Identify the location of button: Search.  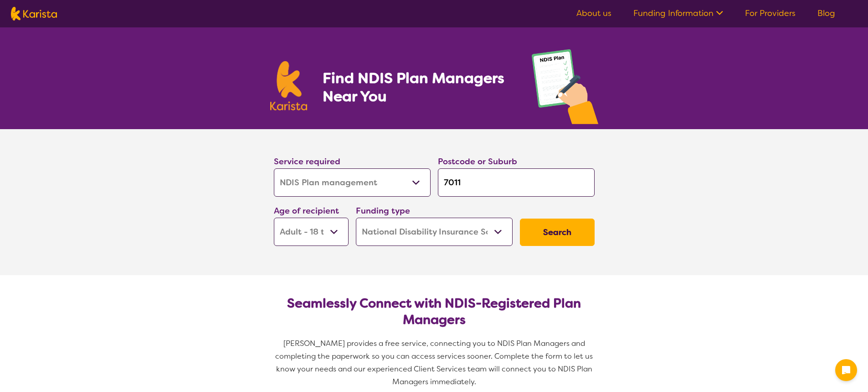
(557, 232).